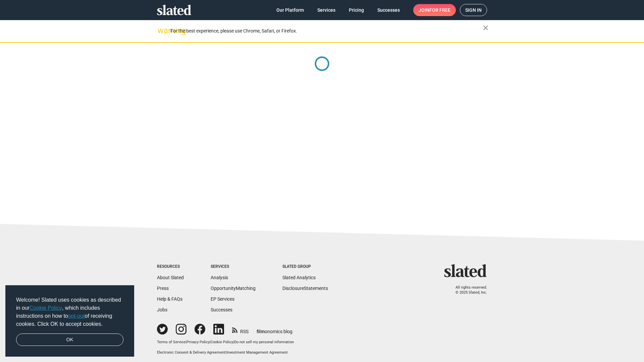 The height and width of the screenshot is (362, 644). I want to click on div: Resources, so click(171, 267).